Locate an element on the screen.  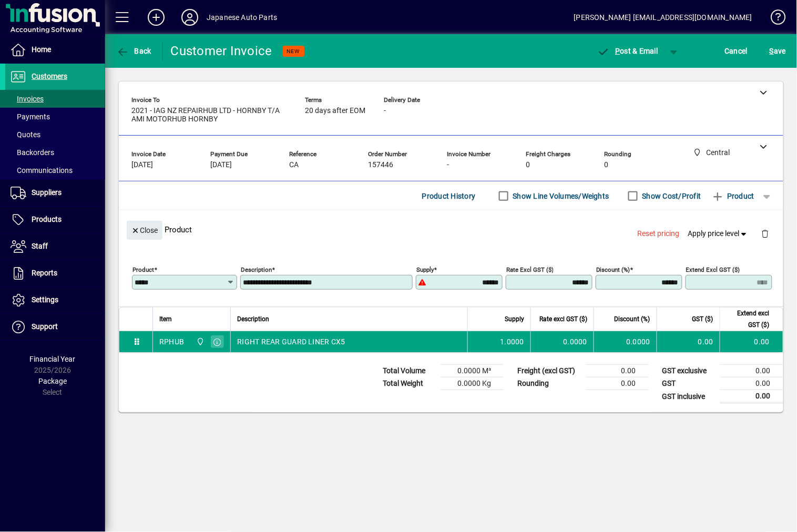
a: Quotes is located at coordinates (55, 135).